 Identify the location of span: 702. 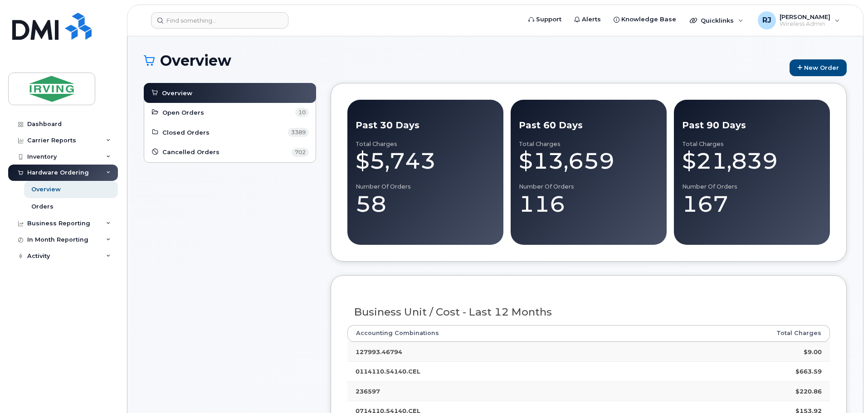
(300, 152).